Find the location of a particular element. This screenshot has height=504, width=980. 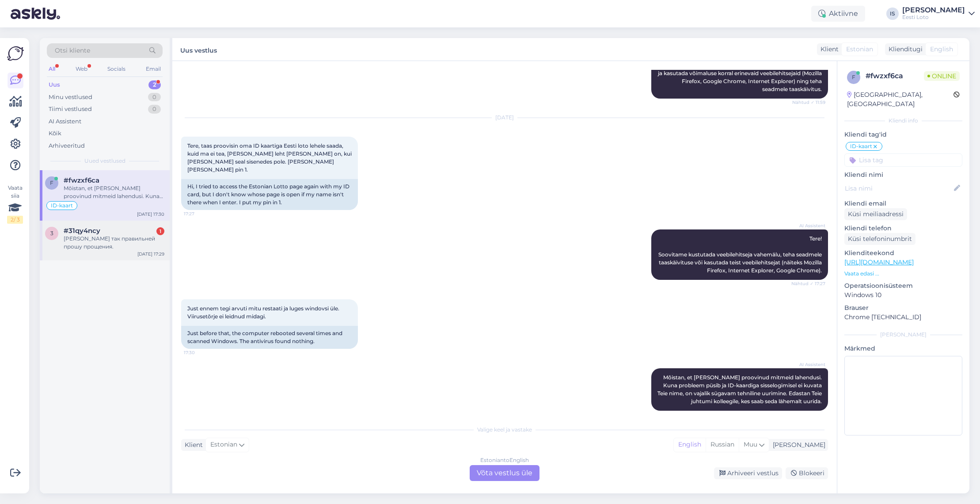

div: Tiimi vestlused is located at coordinates (70, 109).